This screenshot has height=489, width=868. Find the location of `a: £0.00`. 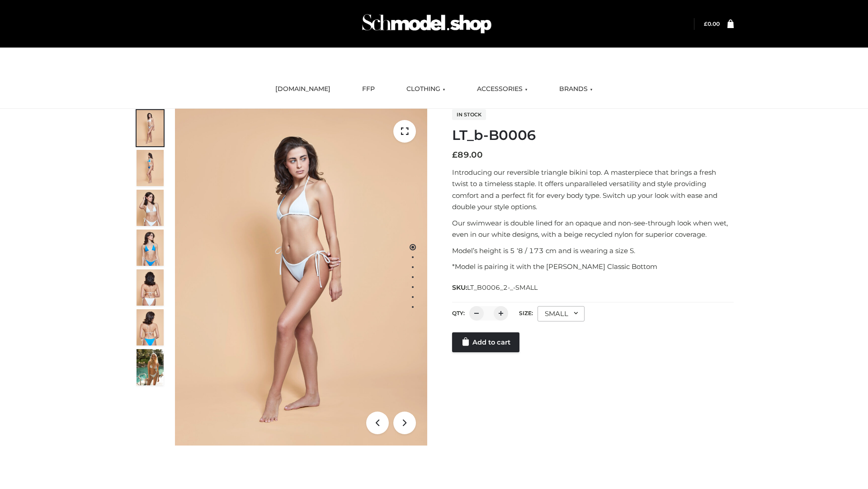

a: £0.00 is located at coordinates (712, 24).